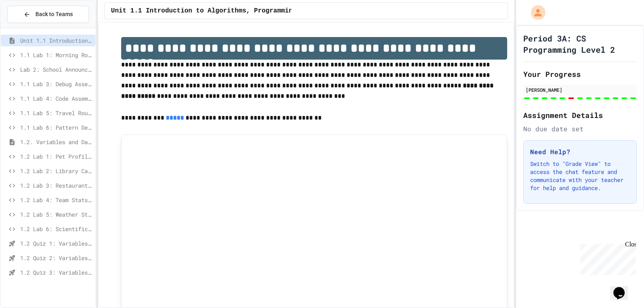 Image resolution: width=644 pixels, height=308 pixels. What do you see at coordinates (56, 272) in the screenshot?
I see `span: 1.2 Quiz 3: Variables and Data Types` at bounding box center [56, 272].